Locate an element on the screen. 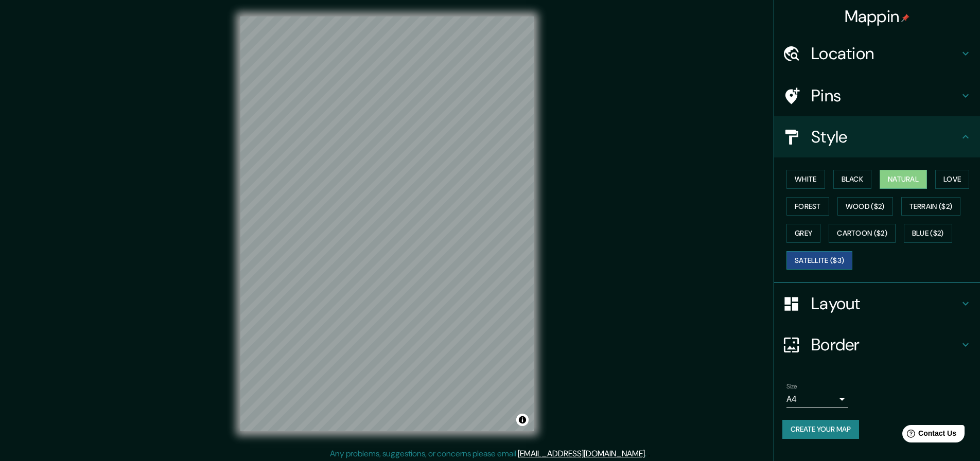 Image resolution: width=980 pixels, height=461 pixels. div: Pins is located at coordinates (877, 96).